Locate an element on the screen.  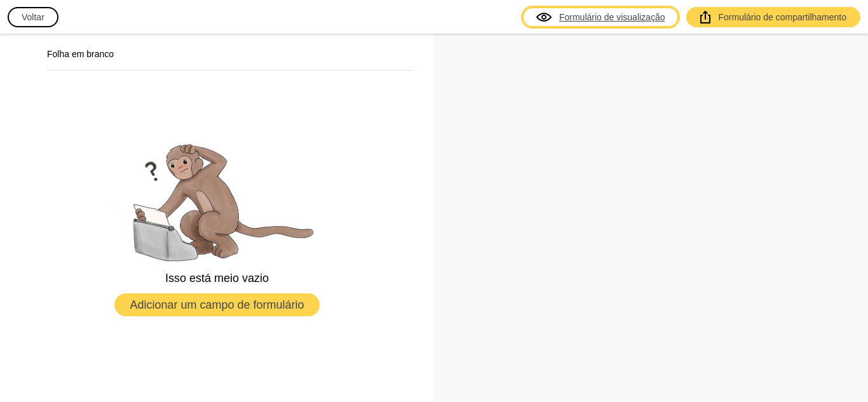
button: Adicionar um campo de formulário is located at coordinates (217, 305).